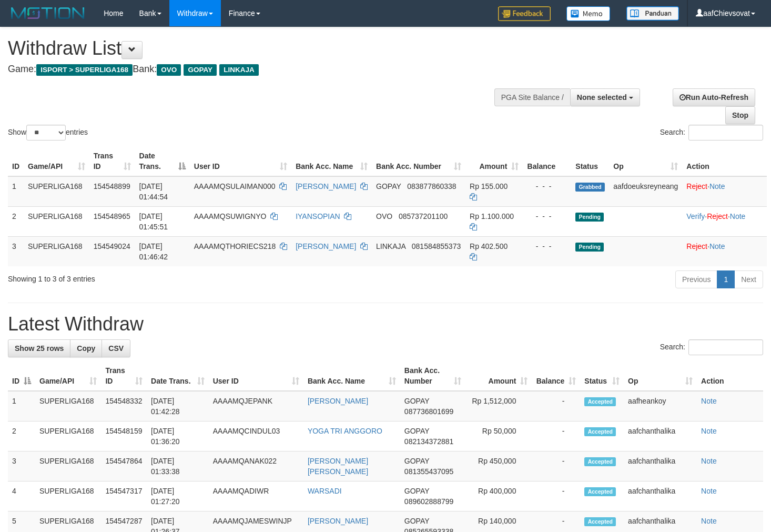 This screenshot has height=532, width=771. I want to click on a: Run Auto-Refresh, so click(714, 97).